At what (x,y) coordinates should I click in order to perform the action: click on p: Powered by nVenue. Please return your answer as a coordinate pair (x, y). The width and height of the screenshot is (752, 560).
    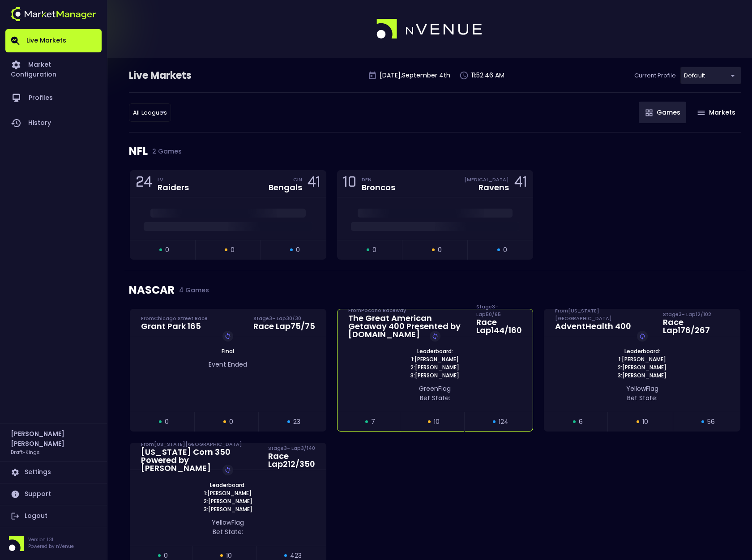
    Looking at the image, I should click on (51, 546).